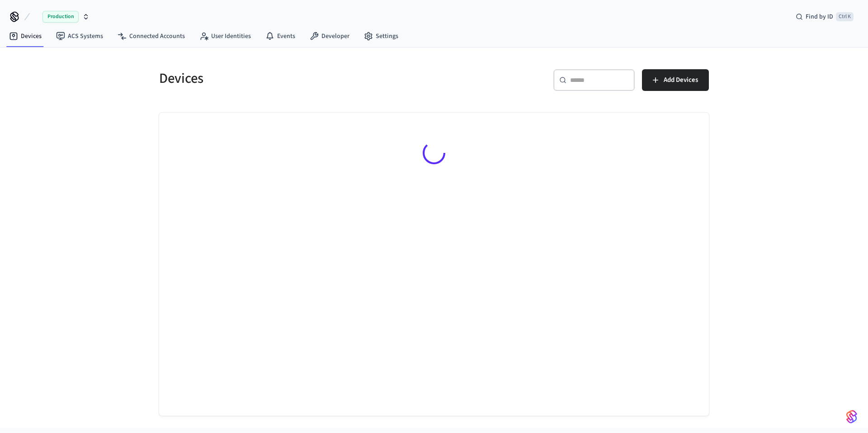  Describe the element at coordinates (151, 36) in the screenshot. I see `a: Connected Accounts` at that location.